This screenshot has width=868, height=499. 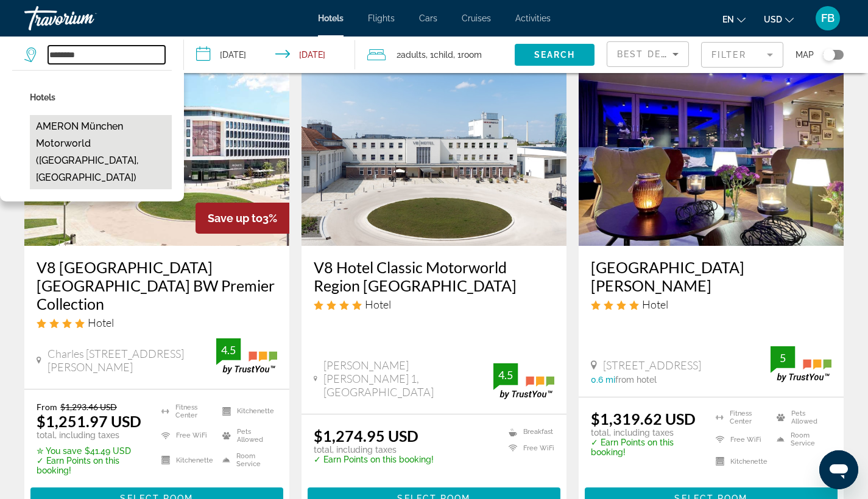 What do you see at coordinates (100, 97) in the screenshot?
I see `p: Hotels` at bounding box center [100, 97].